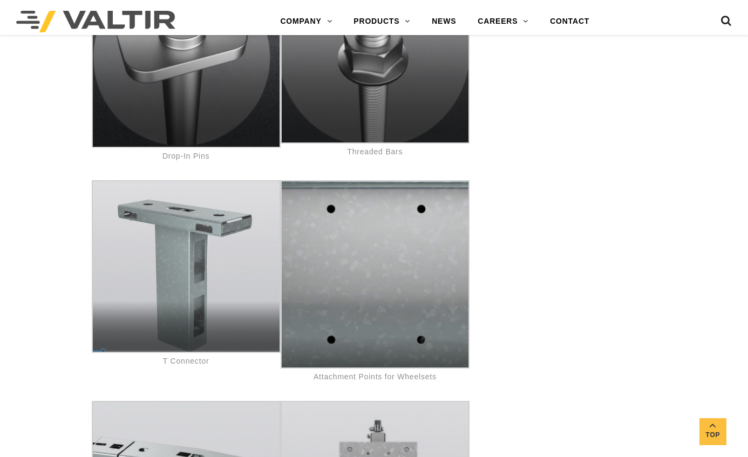 The width and height of the screenshot is (748, 457). What do you see at coordinates (444, 22) in the screenshot?
I see `a: NEWS` at bounding box center [444, 22].